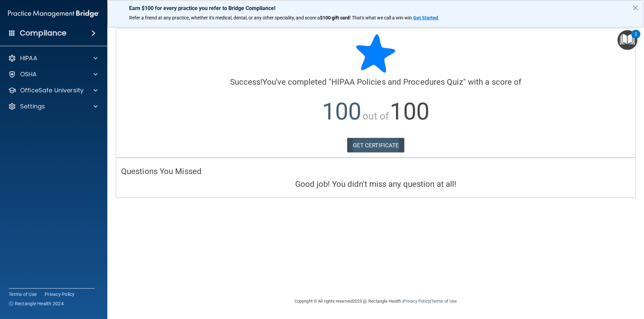  I want to click on span: Ⓒ Rectangle Health 2024, so click(36, 304).